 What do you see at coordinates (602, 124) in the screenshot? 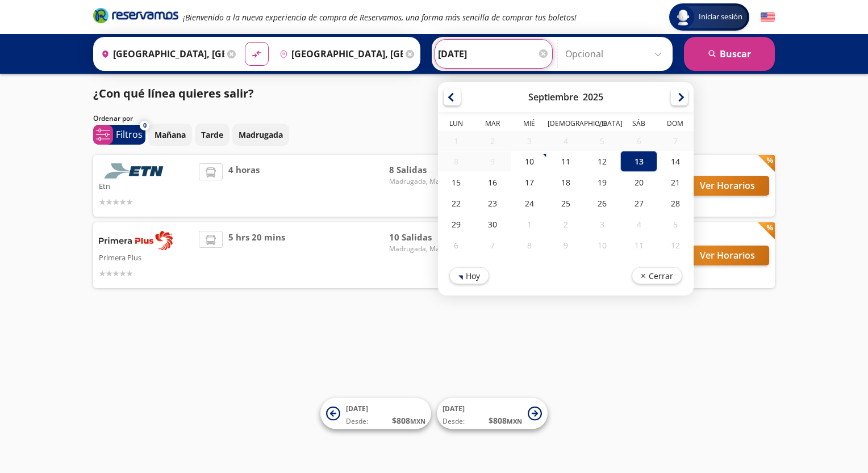
I see `th: Viernes` at bounding box center [602, 124].